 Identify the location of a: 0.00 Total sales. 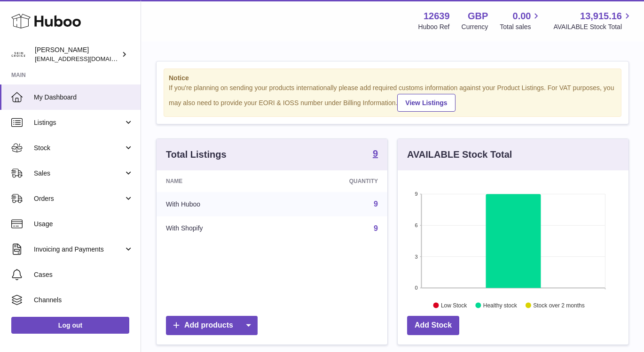
(520, 21).